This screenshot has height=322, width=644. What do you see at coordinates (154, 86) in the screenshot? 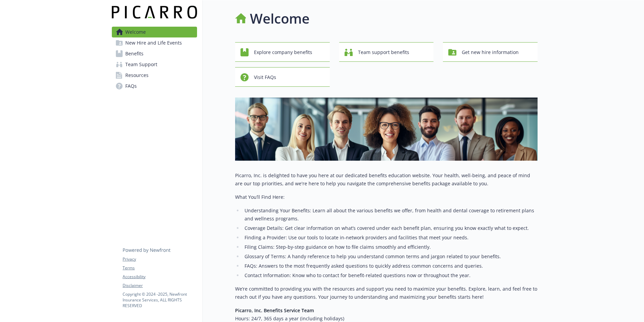
I see `a: FAQs` at bounding box center [154, 86].